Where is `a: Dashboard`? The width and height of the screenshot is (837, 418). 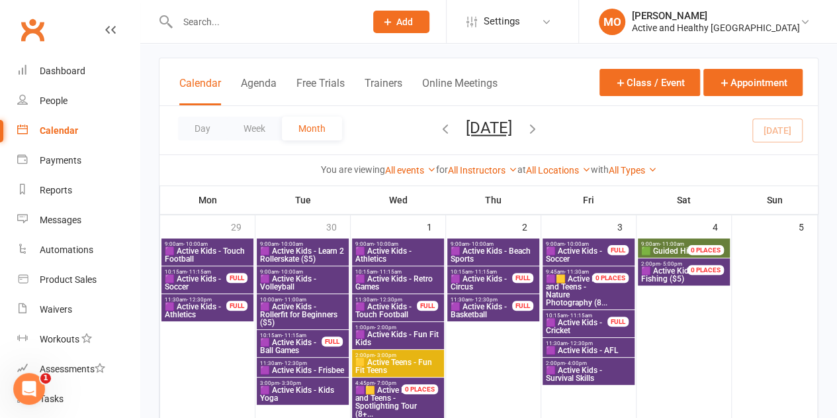
a: Dashboard is located at coordinates (78, 71).